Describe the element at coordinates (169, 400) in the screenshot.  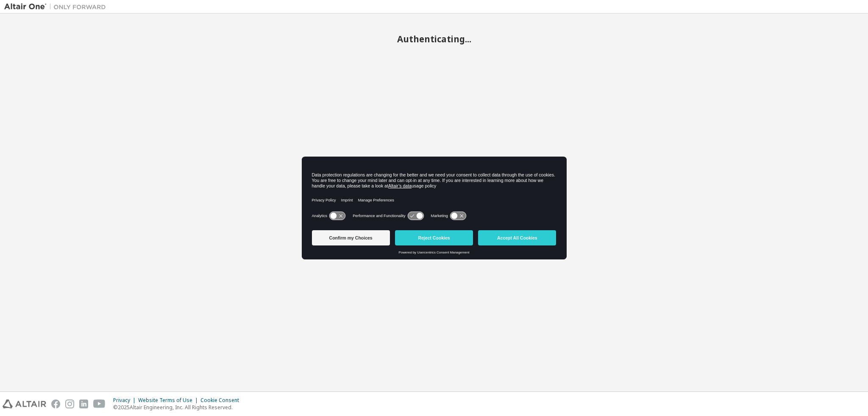
I see `div: Website Terms of Use` at that location.